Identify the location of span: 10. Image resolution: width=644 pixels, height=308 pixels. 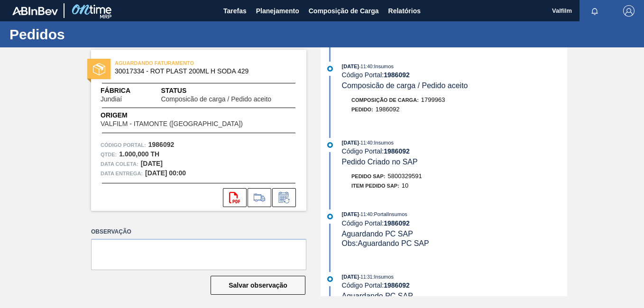
(405, 185).